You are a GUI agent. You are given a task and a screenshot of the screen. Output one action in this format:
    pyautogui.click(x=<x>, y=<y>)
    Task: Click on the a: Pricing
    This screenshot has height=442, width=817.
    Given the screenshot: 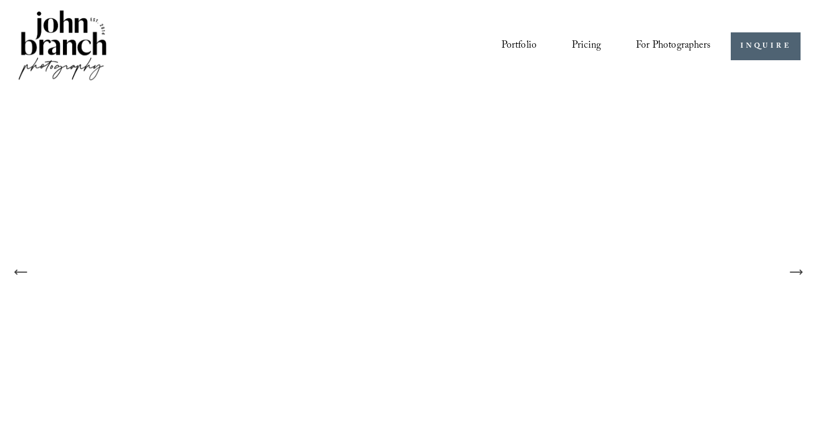 What is the action you would take?
    pyautogui.click(x=586, y=47)
    